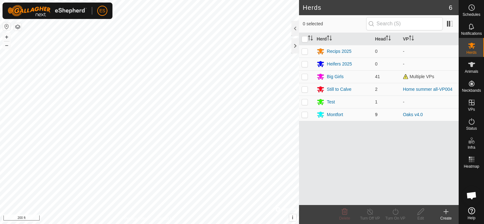 This screenshot has height=224, width=484. What do you see at coordinates (335, 115) in the screenshot?
I see `div: Montfort` at bounding box center [335, 115].